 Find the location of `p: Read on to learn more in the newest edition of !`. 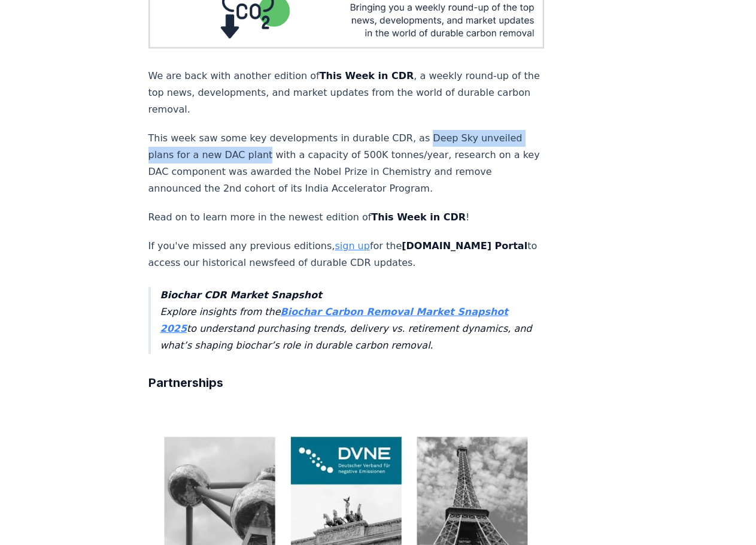

p: Read on to learn more in the newest edition of ! is located at coordinates (346, 217).